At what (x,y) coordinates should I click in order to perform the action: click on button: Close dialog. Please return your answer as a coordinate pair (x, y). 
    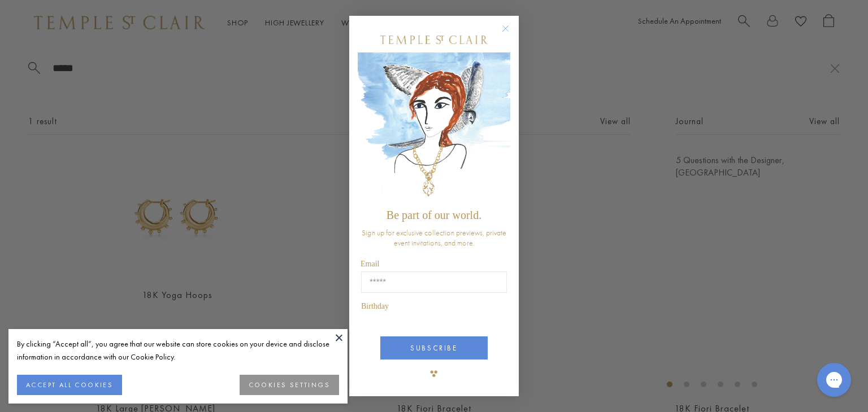
    Looking at the image, I should click on (511, 34).